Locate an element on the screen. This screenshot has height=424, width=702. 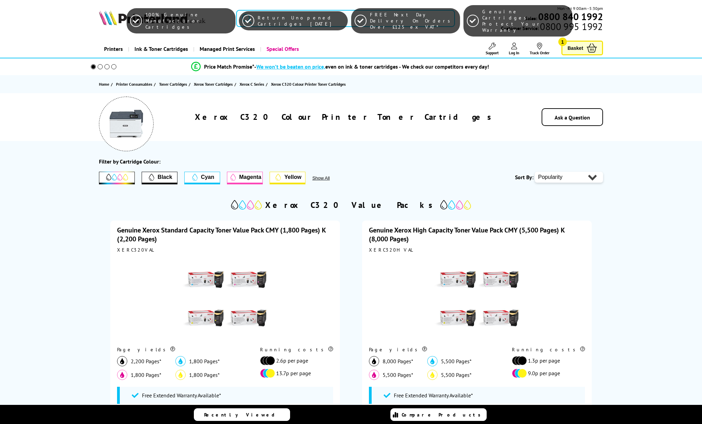
span: 100% Genuine Manufacturer Cartridges is located at coordinates (188, 21).